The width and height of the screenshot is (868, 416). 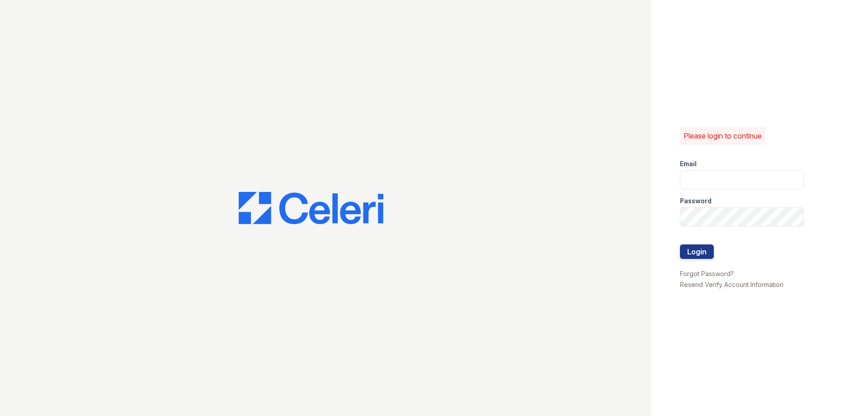 What do you see at coordinates (732, 285) in the screenshot?
I see `a: Resend Verify Account Information` at bounding box center [732, 285].